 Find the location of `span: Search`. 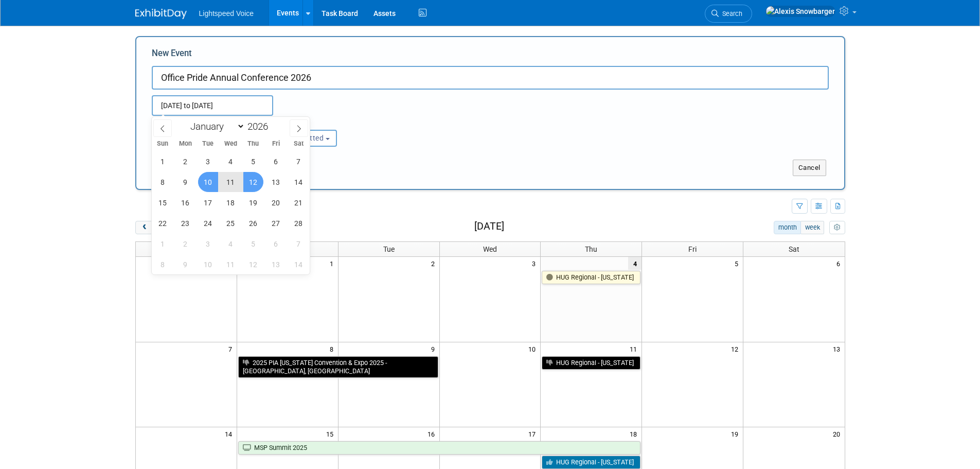

span: Search is located at coordinates (730, 13).